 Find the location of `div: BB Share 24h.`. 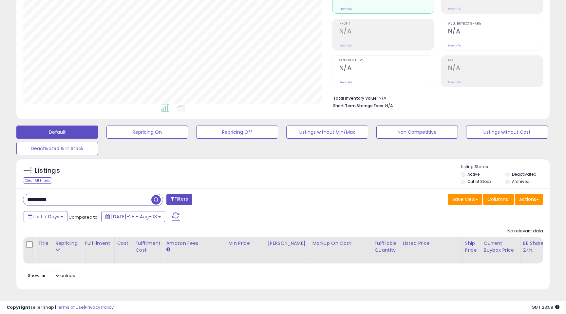

div: BB Share 24h. is located at coordinates (535, 247).